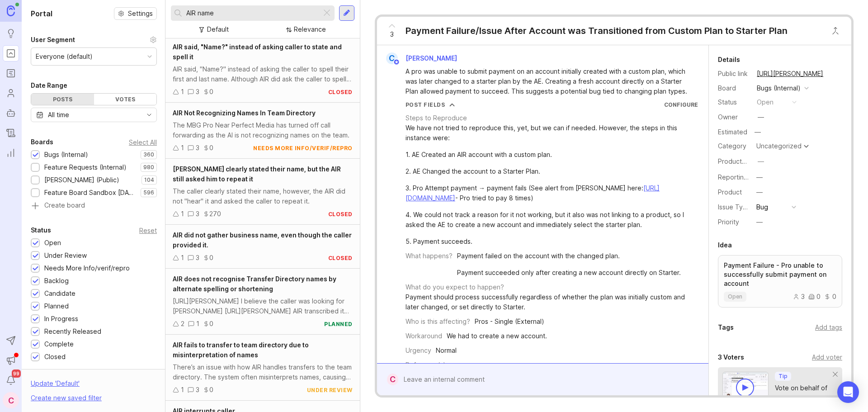  I want to click on div: A pro was unable to submit payment on an account initially created with a custom plan, which was ..., so click(548, 82).